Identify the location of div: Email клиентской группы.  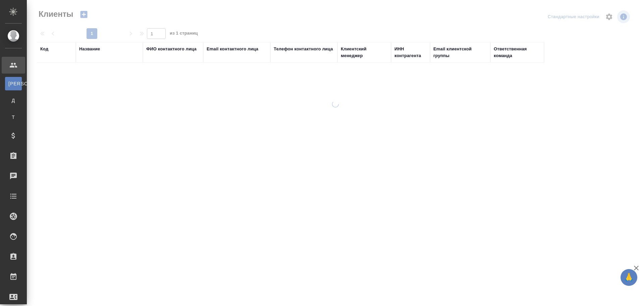
(460, 52).